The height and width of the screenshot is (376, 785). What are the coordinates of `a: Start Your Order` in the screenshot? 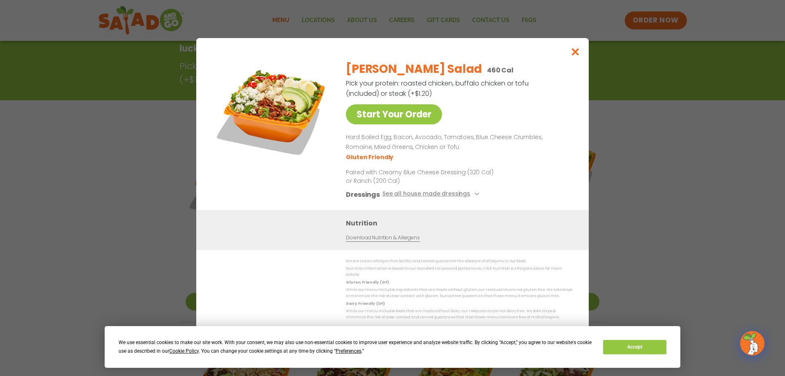 It's located at (394, 114).